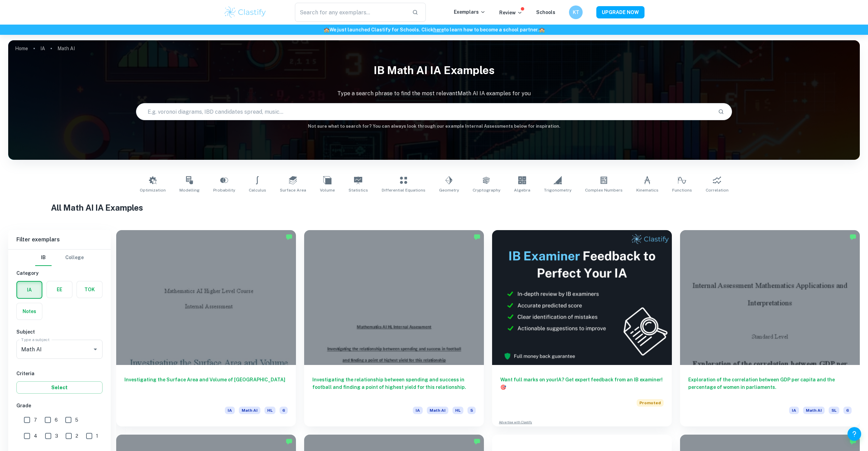  What do you see at coordinates (97, 436) in the screenshot?
I see `span: 1` at bounding box center [97, 436].